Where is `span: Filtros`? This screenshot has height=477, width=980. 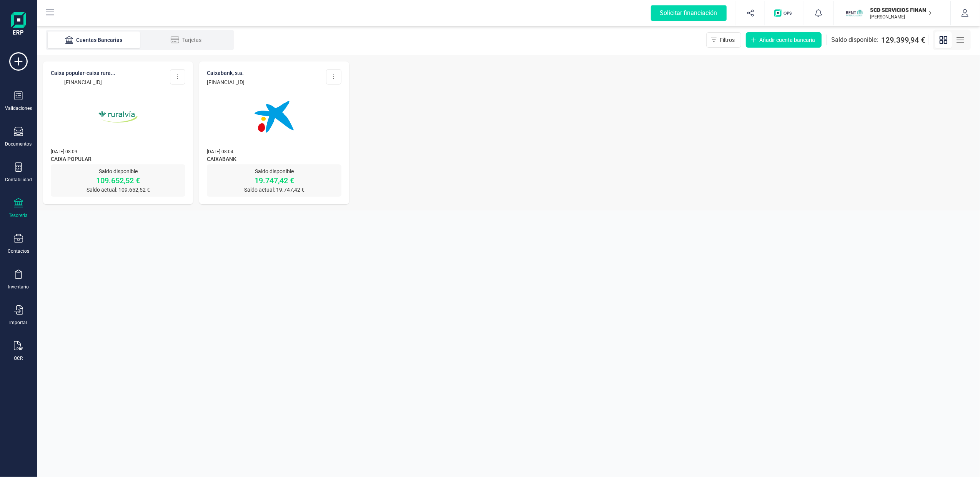
span: Filtros is located at coordinates (727, 40).